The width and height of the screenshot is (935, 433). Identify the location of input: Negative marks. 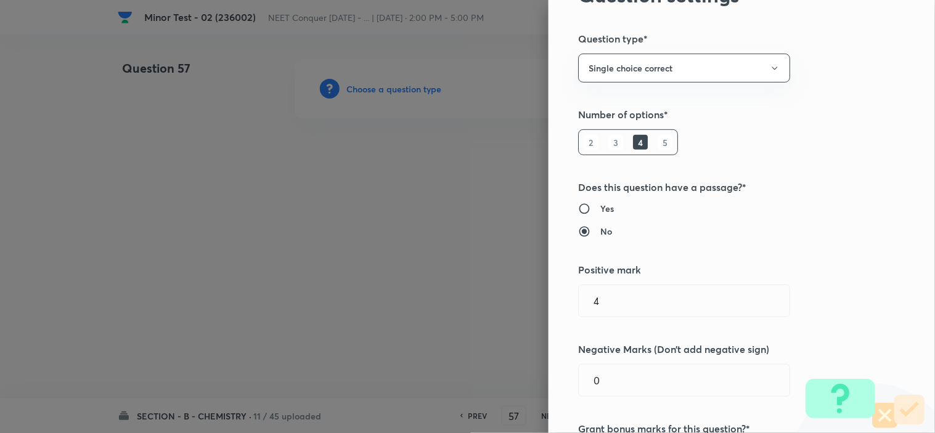
(684, 380).